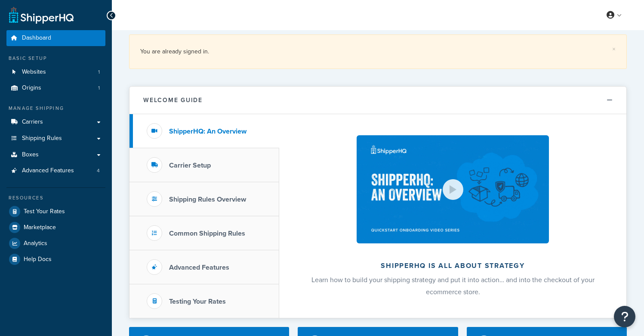  Describe the element at coordinates (56, 243) in the screenshot. I see `li: Analytics` at that location.